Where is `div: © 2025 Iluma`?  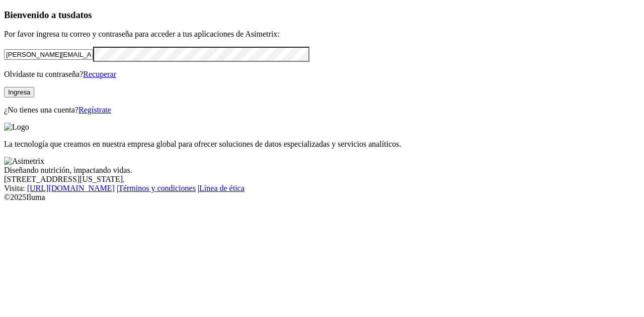
div: © 2025 Iluma is located at coordinates (322, 197).